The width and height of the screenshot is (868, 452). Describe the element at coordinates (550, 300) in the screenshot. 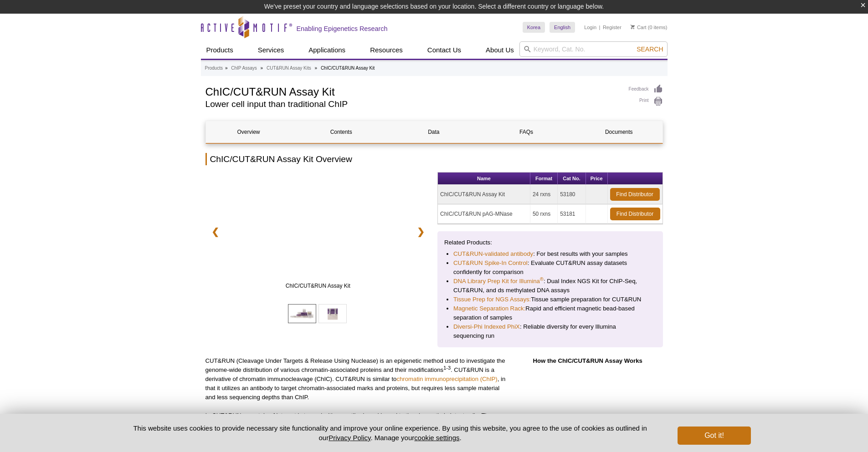

I see `li: Tissue sample preparation for CUT&RUN` at that location.